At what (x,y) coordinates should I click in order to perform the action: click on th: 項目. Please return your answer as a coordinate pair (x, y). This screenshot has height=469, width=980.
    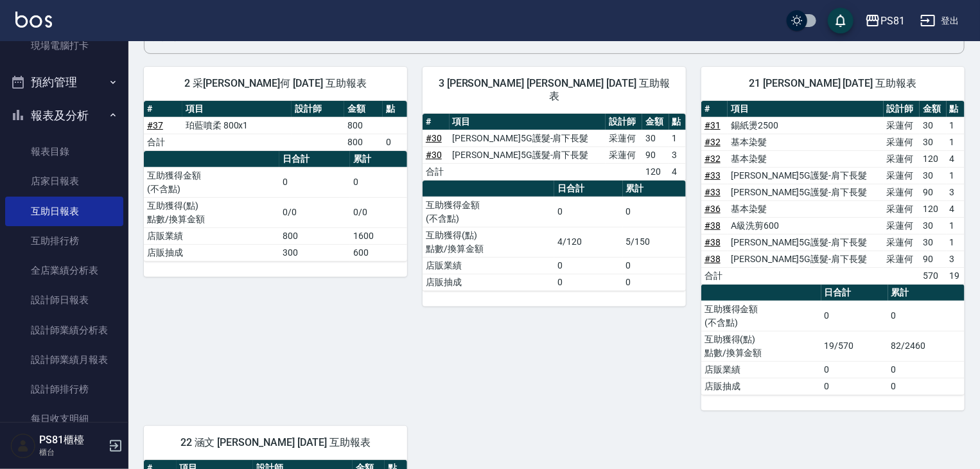
    Looking at the image, I should click on (806, 110).